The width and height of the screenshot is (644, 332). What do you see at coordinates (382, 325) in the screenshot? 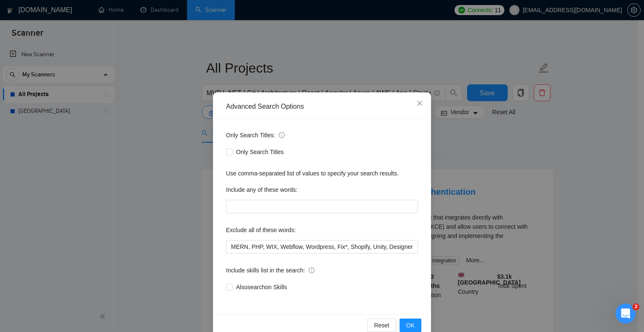
I see `button: Reset` at bounding box center [382, 325].